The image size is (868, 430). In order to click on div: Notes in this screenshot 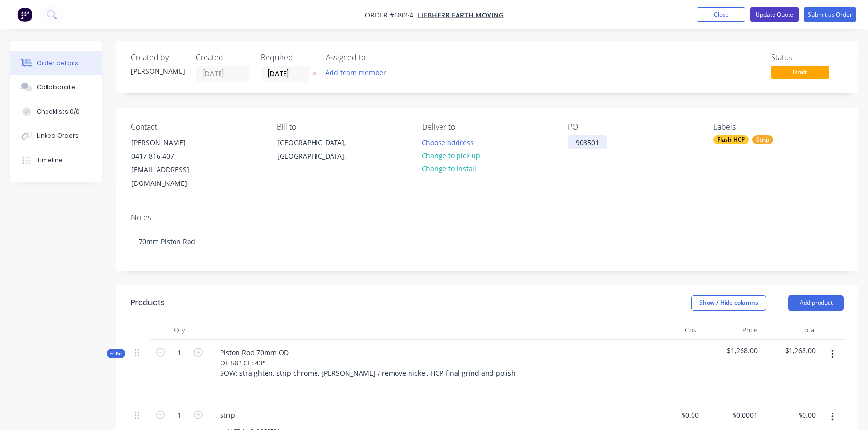, I will do `click(487, 218)`.